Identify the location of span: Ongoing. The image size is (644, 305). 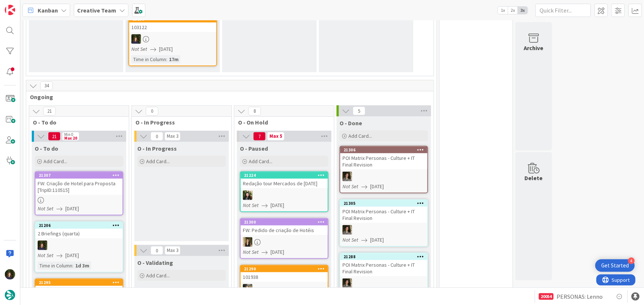
(227, 97).